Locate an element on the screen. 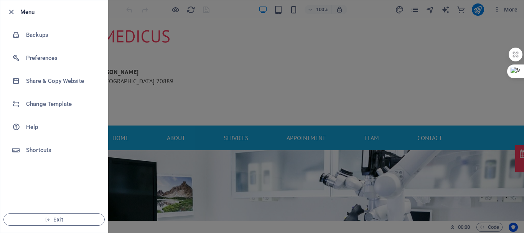 This screenshot has width=524, height=233. h6: Menu is located at coordinates (61, 12).